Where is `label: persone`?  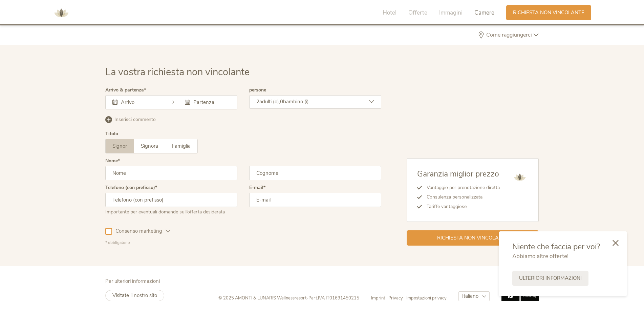
label: persone is located at coordinates (258, 90).